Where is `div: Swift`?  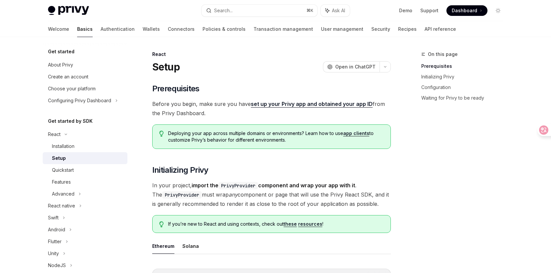
div: Swift is located at coordinates (53, 218).